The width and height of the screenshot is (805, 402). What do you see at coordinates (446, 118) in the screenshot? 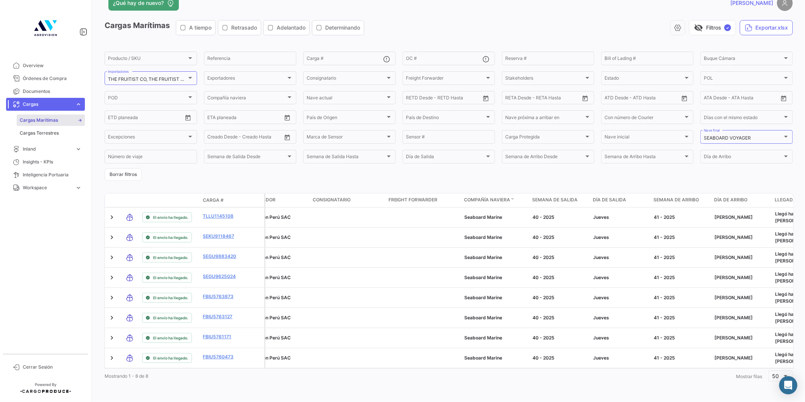
I see `span: País de Destino` at bounding box center [446, 118].